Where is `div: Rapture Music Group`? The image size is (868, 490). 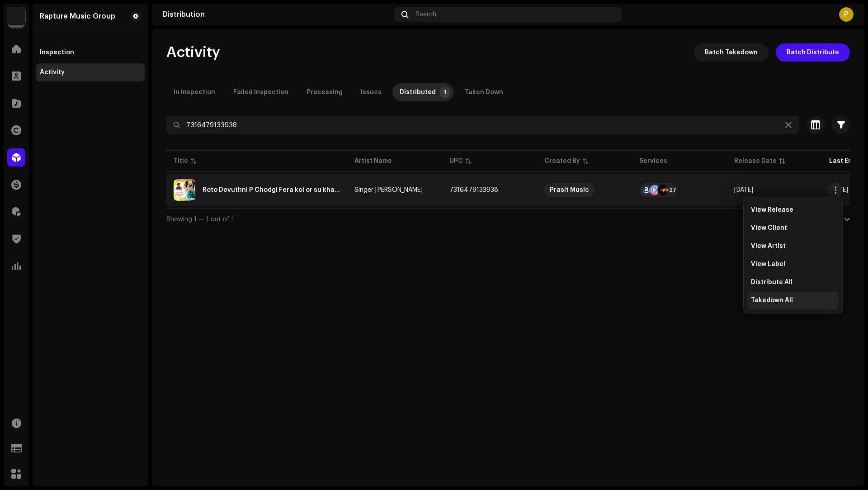
div: Rapture Music Group is located at coordinates (77, 16).